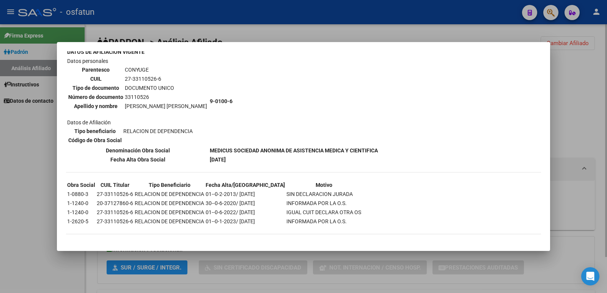 The image size is (607, 293). I want to click on td: 20-37127860-6, so click(115, 203).